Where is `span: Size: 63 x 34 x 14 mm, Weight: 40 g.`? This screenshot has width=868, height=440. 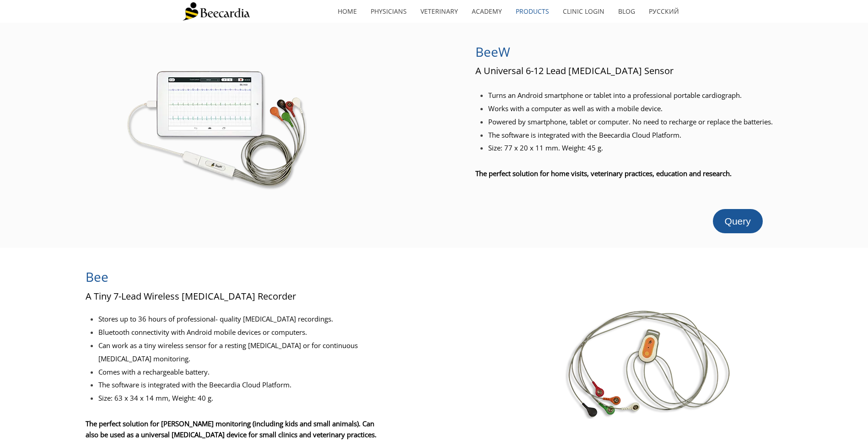
span: Size: 63 x 34 x 14 mm, Weight: 40 g. is located at coordinates (155, 398).